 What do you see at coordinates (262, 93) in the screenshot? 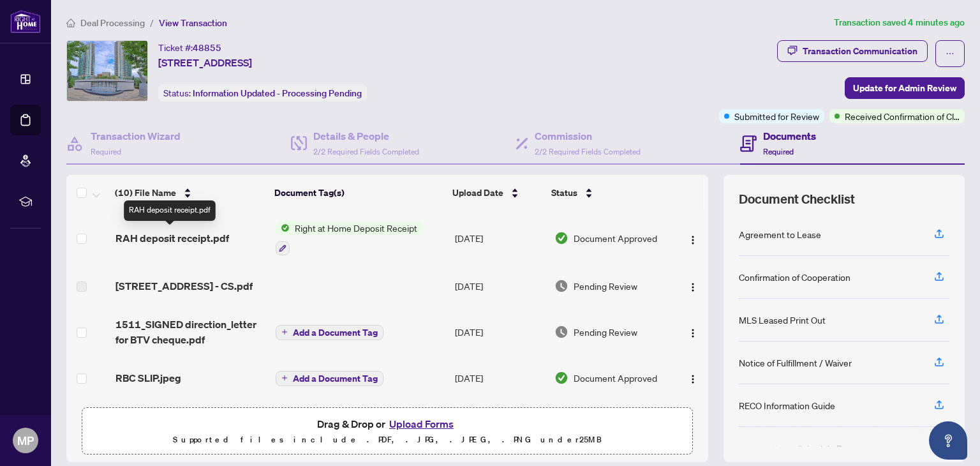
I see `div: Status:` at bounding box center [262, 93].